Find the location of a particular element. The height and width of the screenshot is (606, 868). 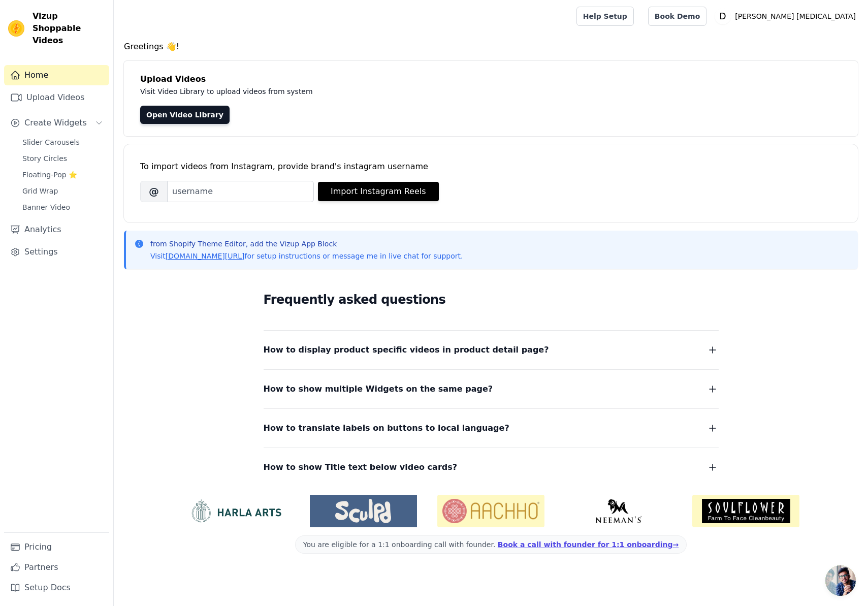

p: from Shopify Theme Editor, add the Vizup App Block is located at coordinates (306, 244).